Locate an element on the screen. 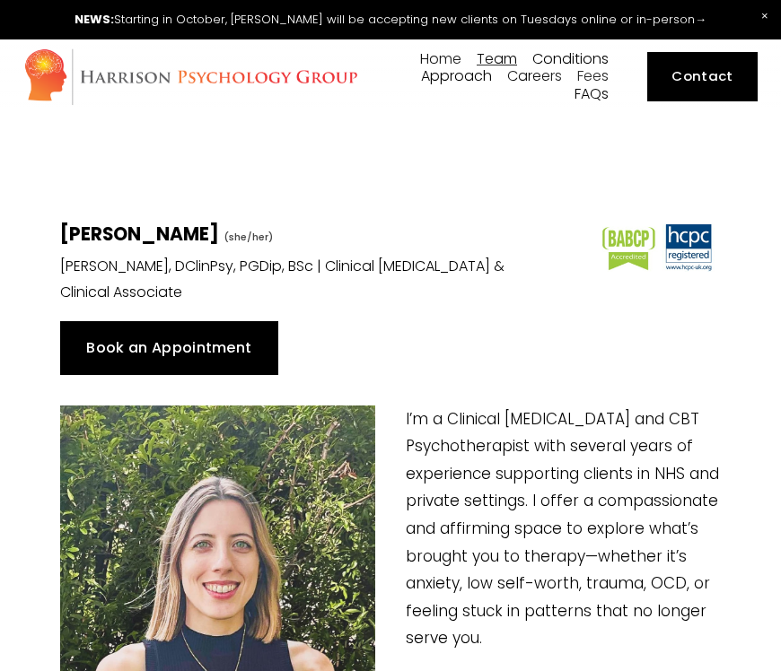 The height and width of the screenshot is (671, 781). a: Book an Appointment is located at coordinates (169, 348).